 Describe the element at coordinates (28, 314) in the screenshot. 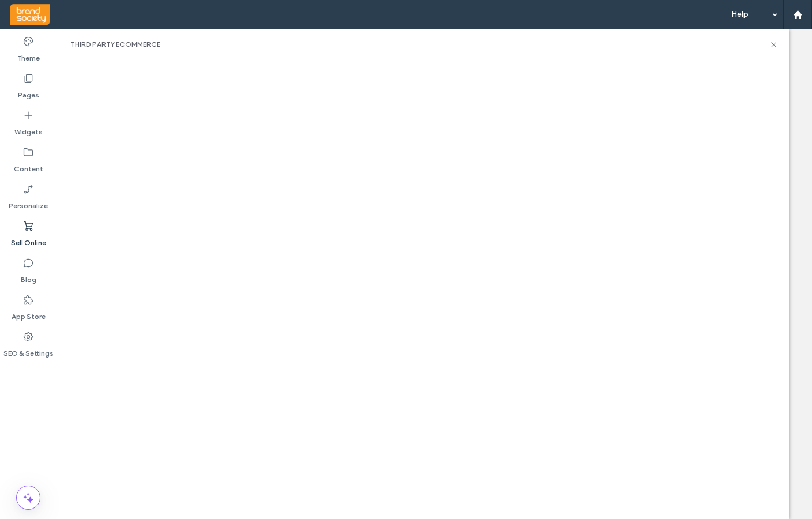

I see `label: App Store` at that location.